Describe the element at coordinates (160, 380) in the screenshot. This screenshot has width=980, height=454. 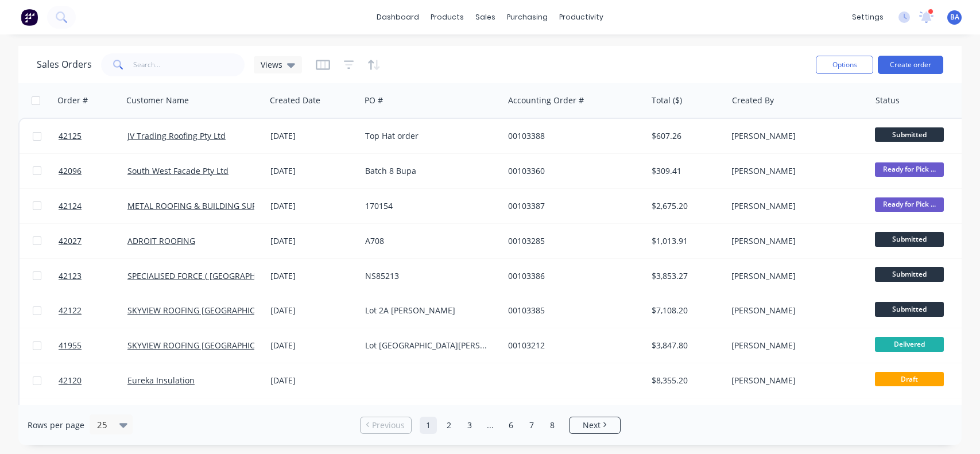
I see `a: Eureka Insulation` at that location.